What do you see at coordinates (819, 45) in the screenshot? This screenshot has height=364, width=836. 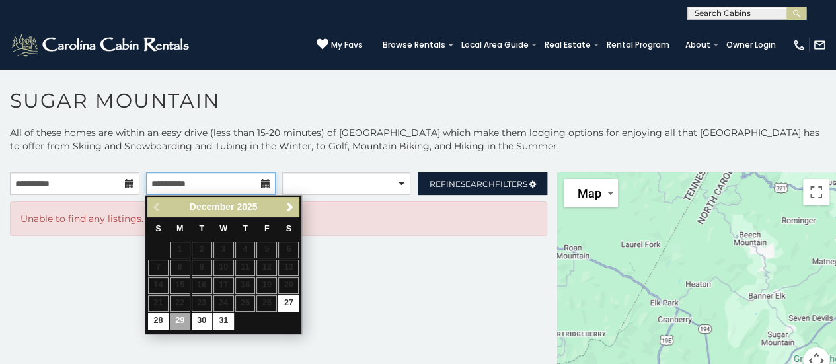 I see `img: mail-regular-white.png` at bounding box center [819, 45].